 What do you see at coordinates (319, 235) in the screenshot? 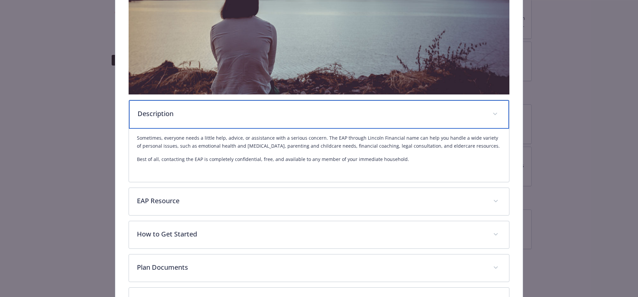
I see `div: How to Get Started` at bounding box center [319, 235].